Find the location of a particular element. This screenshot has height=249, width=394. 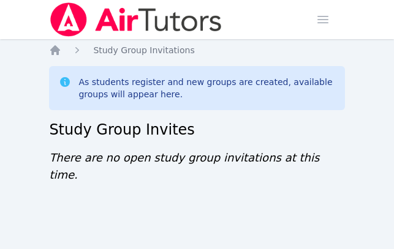

nav: Breadcrumb is located at coordinates (197, 50).